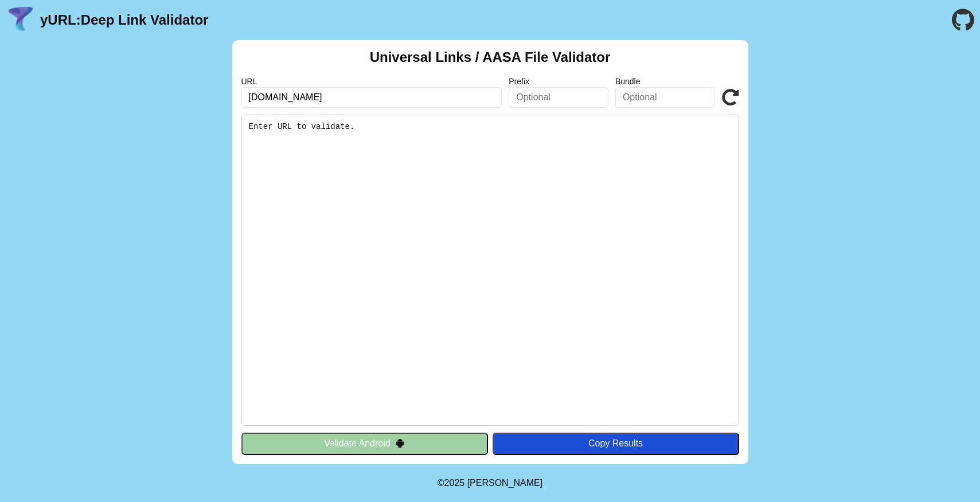 Image resolution: width=980 pixels, height=502 pixels. Describe the element at coordinates (371, 97) in the screenshot. I see `input: Required` at that location.